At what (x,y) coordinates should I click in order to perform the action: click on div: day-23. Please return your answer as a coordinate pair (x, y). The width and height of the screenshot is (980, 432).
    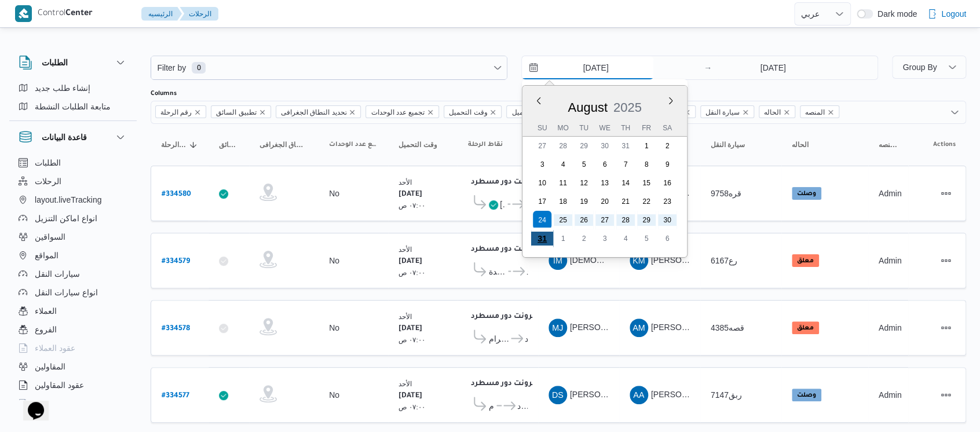
    Looking at the image, I should click on (667, 202).